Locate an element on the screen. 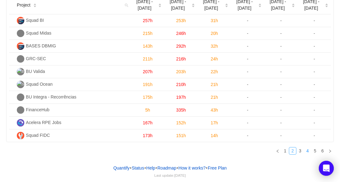 The image size is (340, 182). img: F is located at coordinates (21, 110).